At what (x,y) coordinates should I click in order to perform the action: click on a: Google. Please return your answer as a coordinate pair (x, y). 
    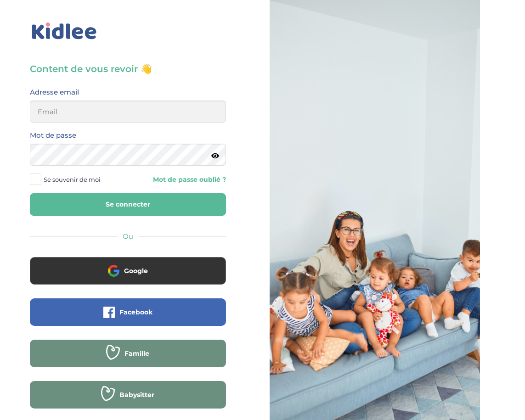
    Looking at the image, I should click on (128, 277).